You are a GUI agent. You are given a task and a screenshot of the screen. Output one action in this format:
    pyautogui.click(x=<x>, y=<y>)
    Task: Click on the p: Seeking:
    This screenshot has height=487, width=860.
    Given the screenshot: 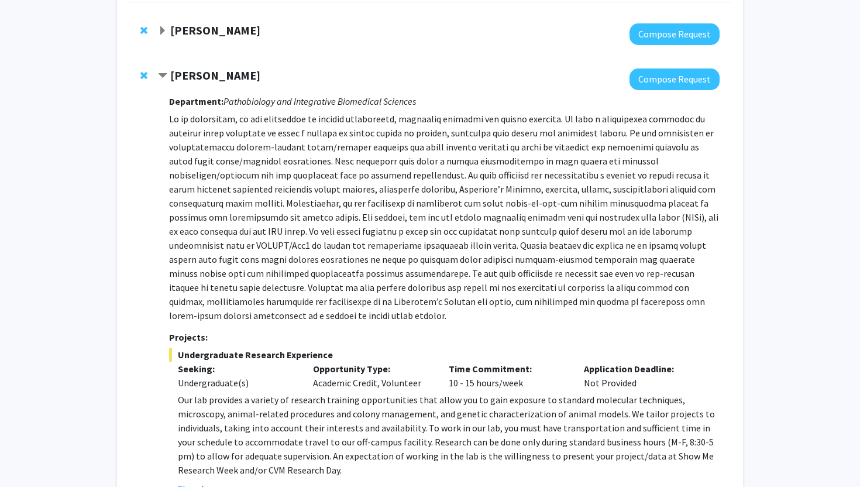 What is the action you would take?
    pyautogui.click(x=237, y=368)
    